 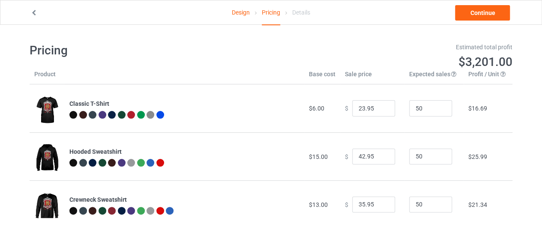 What do you see at coordinates (150, 115) in the screenshot?
I see `img: heather_texture.png` at bounding box center [150, 115].